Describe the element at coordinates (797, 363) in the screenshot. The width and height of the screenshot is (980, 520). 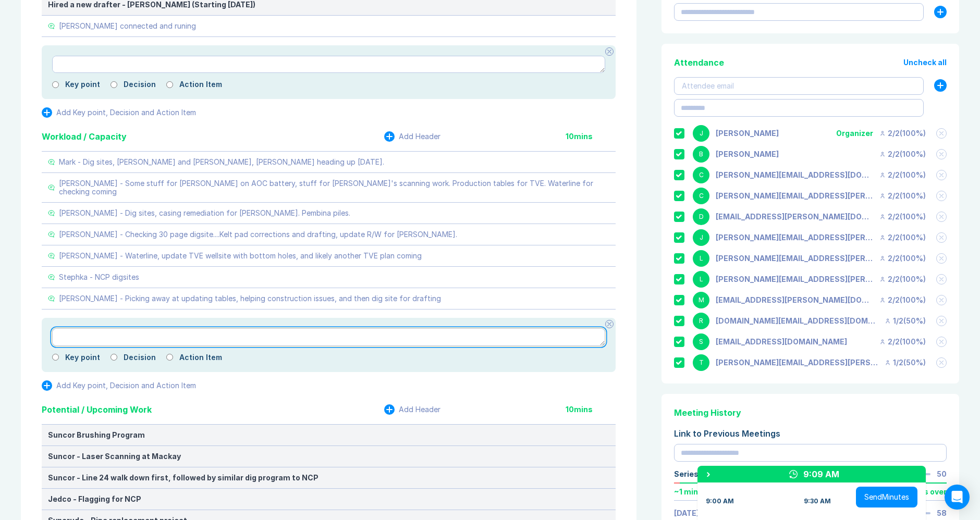
I see `div: troy.cleghorn@coregeomatics.com` at that location.